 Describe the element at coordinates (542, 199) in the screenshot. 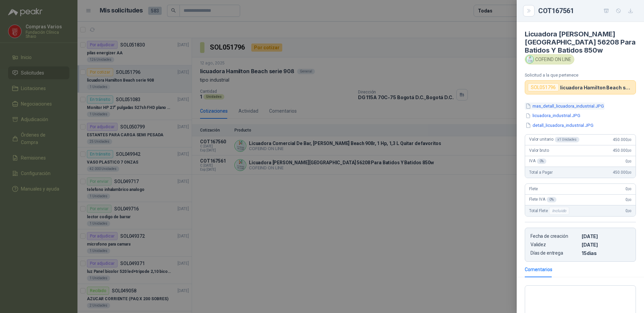

I see `span: Flete IVA` at that location.